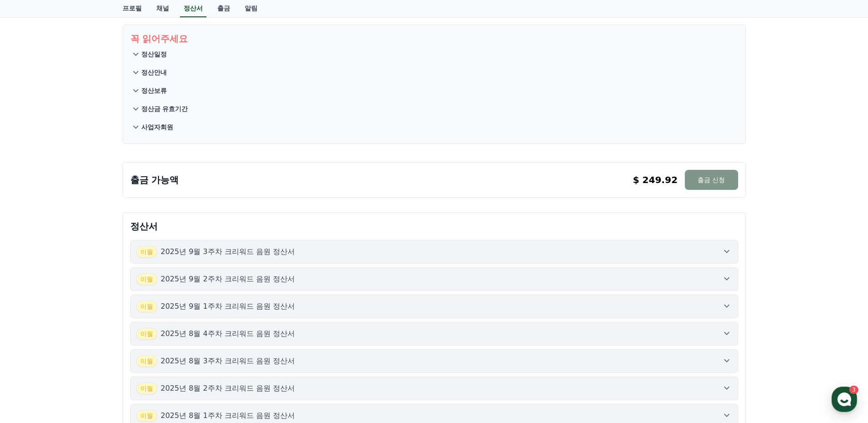 This screenshot has height=423, width=868. Describe the element at coordinates (154, 73) in the screenshot. I see `p: 정산안내` at that location.